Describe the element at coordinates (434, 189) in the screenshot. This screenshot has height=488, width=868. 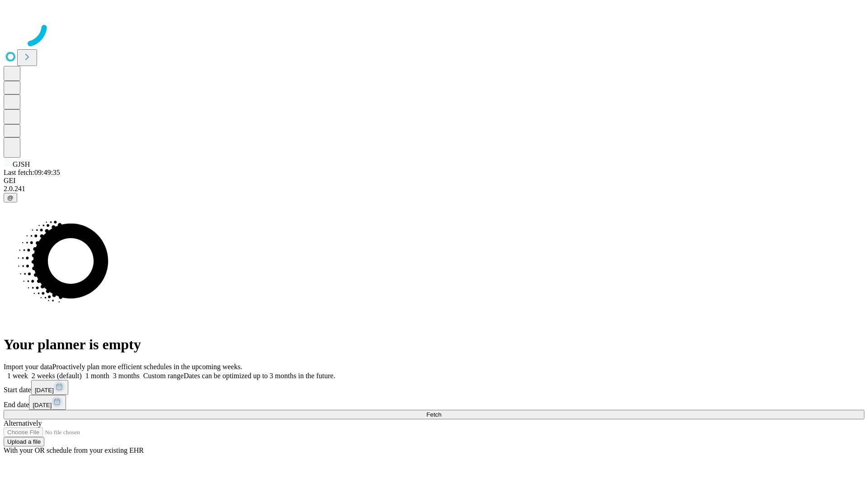
I see `div: 2.0.241` at that location.